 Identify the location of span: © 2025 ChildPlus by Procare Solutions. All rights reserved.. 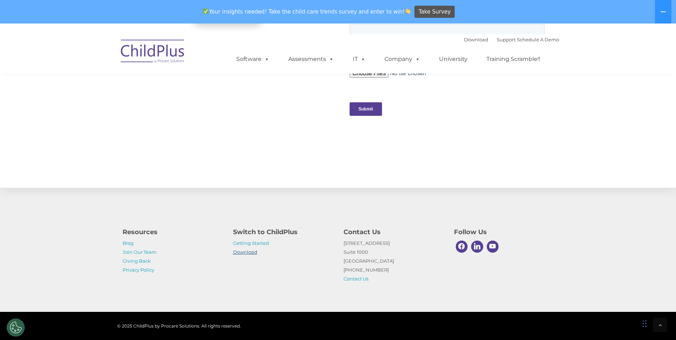
(179, 326).